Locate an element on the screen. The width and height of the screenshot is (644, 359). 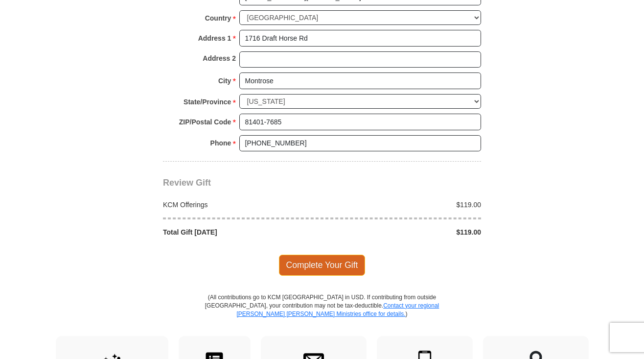
span: Complete Your Gift is located at coordinates (322, 265).